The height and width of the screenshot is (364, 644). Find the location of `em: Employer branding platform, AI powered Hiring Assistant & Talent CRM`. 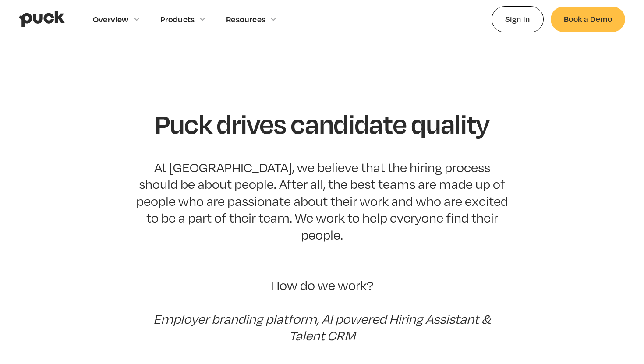

em: Employer branding platform, AI powered Hiring Assistant & Talent CRM is located at coordinates (322, 327).